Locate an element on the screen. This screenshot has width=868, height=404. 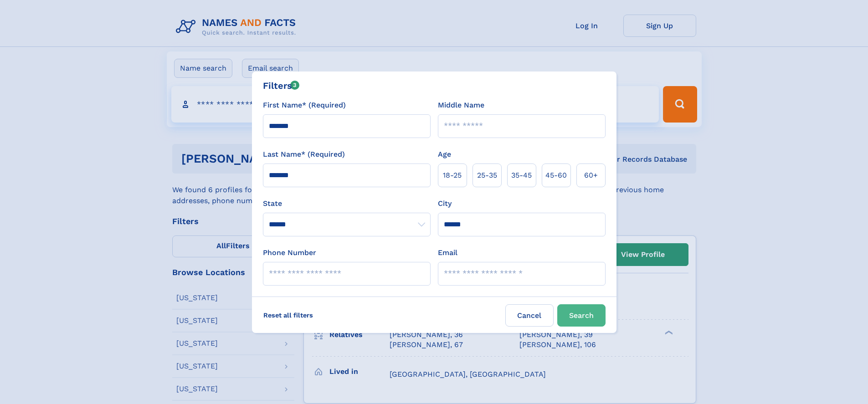
div: Filters is located at coordinates (281, 86).